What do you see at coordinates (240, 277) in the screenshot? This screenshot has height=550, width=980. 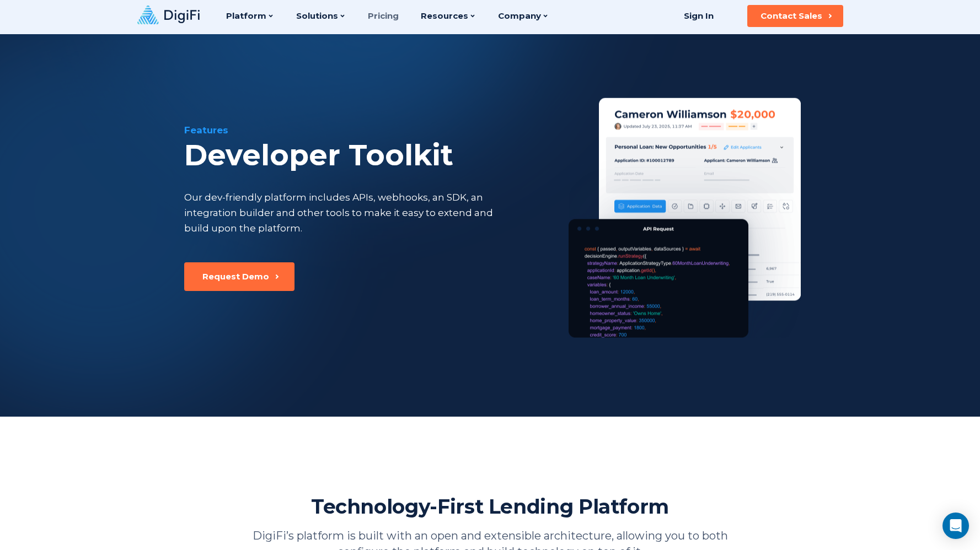 I see `button: Request Demo` at bounding box center [240, 277].